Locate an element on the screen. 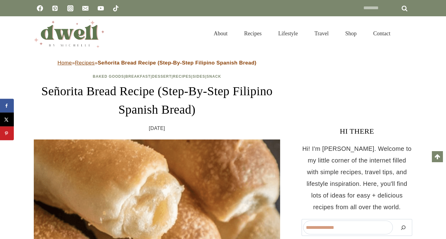  a: Sides is located at coordinates (199, 76).